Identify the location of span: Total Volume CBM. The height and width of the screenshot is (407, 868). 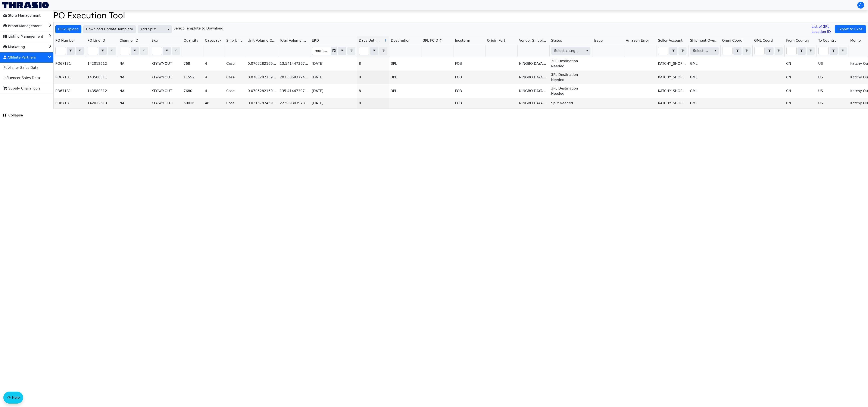
(294, 41).